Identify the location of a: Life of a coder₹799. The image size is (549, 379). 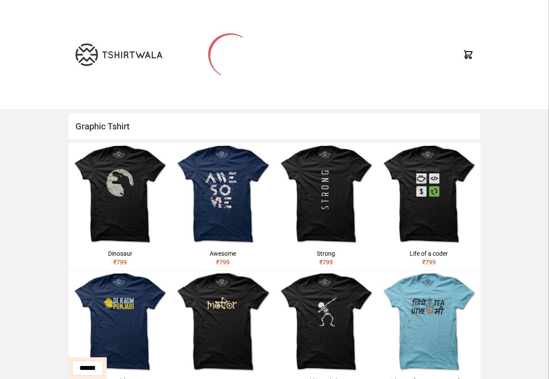
(429, 206).